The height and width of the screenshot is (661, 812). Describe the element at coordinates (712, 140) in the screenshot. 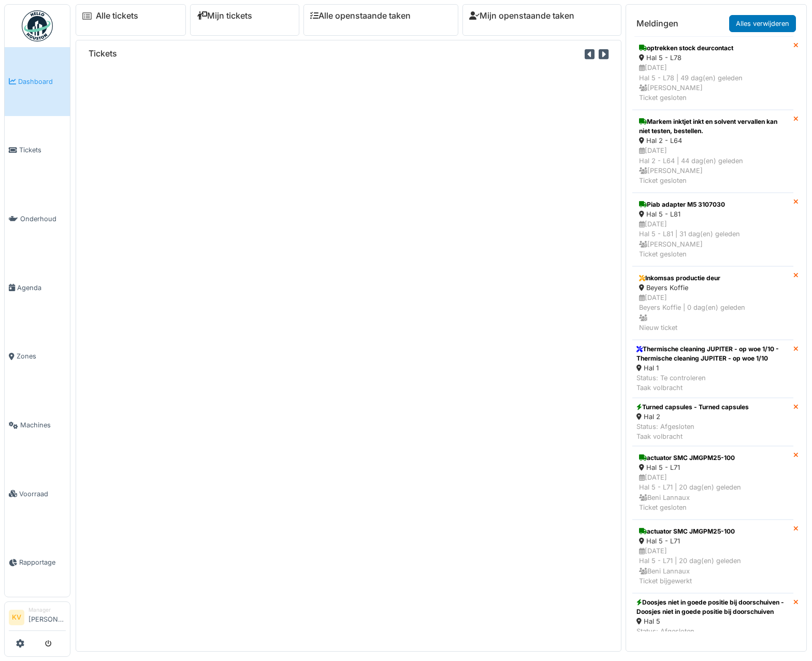

I see `div: Hal 2 - L64` at that location.